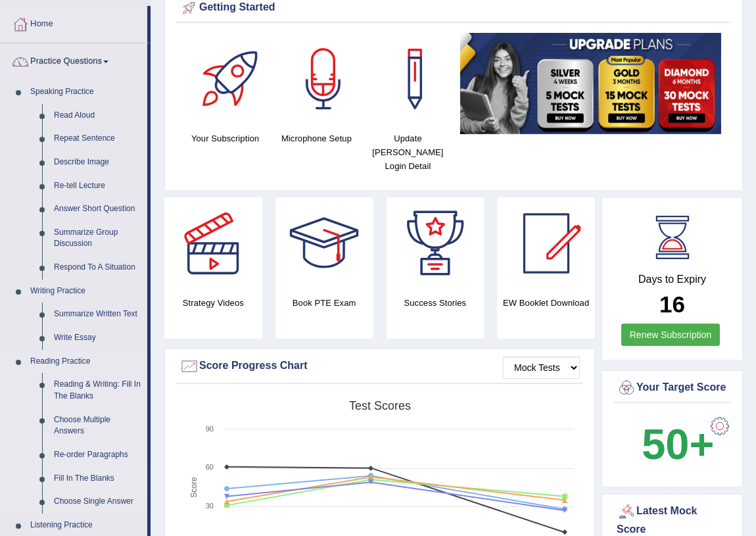  I want to click on a: Writing Practice, so click(85, 292).